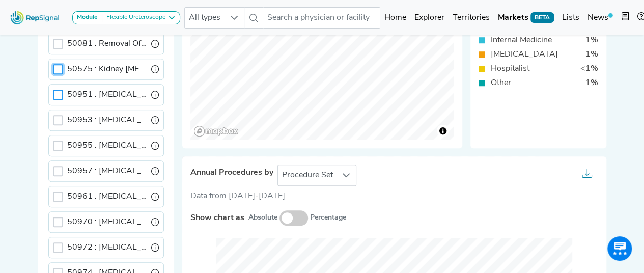 Image resolution: width=644 pixels, height=273 pixels. Describe the element at coordinates (501, 83) in the screenshot. I see `div: Other` at that location.